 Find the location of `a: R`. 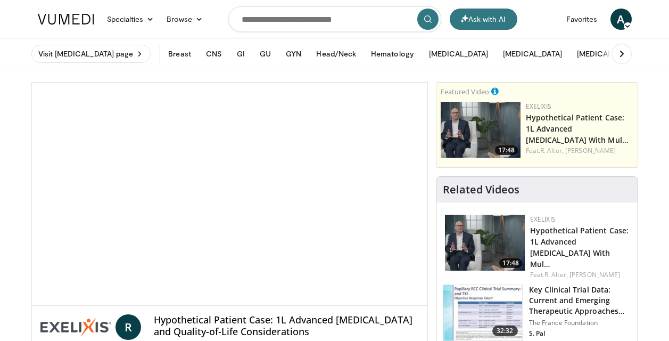

a: R is located at coordinates (128, 327).